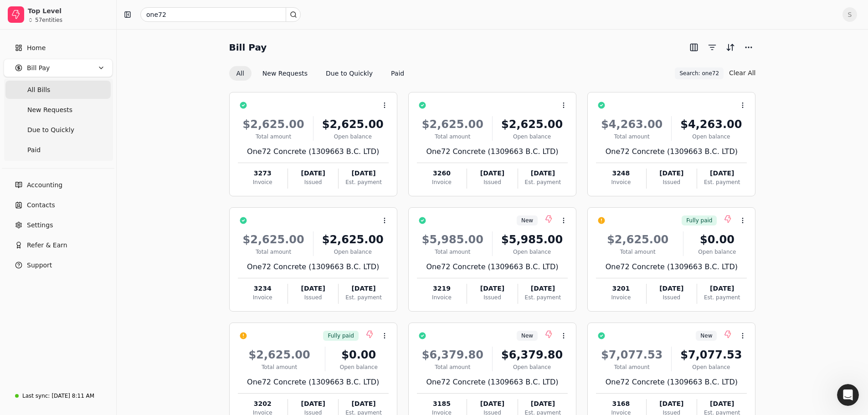  I want to click on span: Paid, so click(34, 150).